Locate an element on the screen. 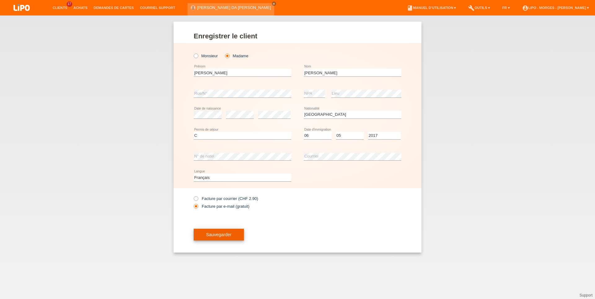 Image resolution: width=595 pixels, height=299 pixels. a: LIPO pay is located at coordinates (22, 15).